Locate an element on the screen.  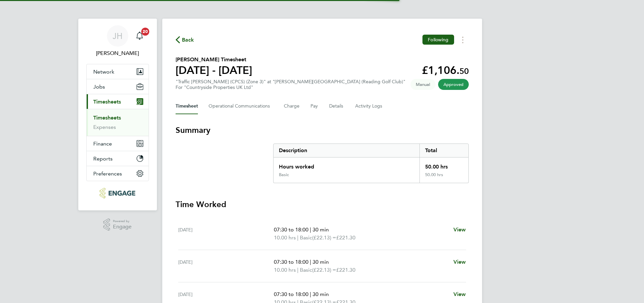
button: Jobs is located at coordinates (117, 86).